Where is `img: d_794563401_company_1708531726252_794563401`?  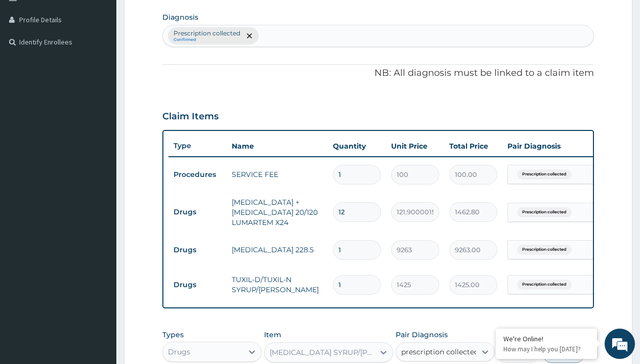 img: d_794563401_company_1708531726252_794563401 is located at coordinates (30, 63).